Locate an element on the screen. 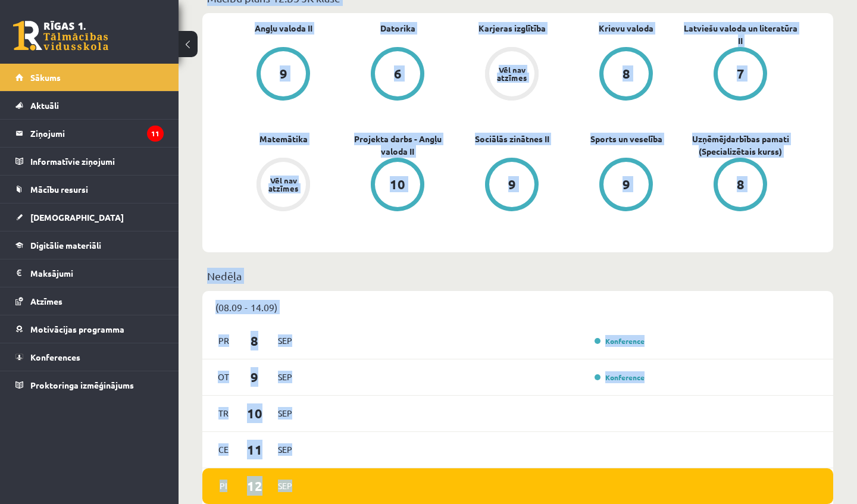 This screenshot has width=857, height=504. span: Konferences is located at coordinates (55, 357).